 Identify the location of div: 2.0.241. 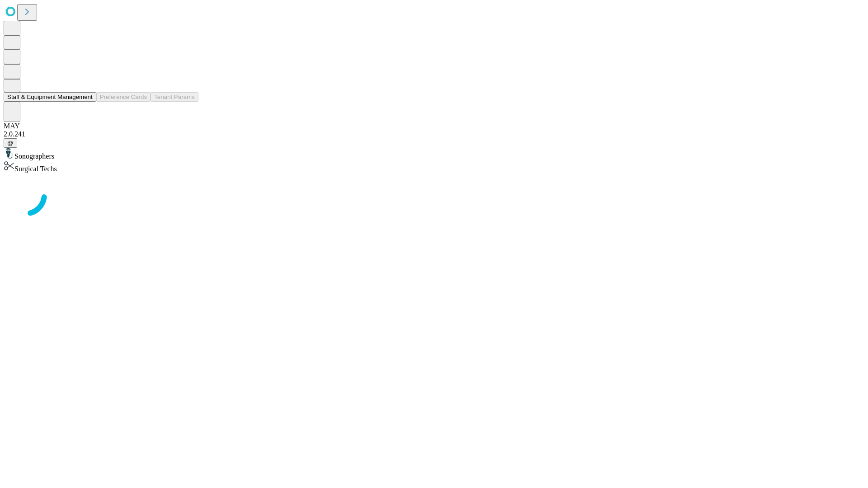
(434, 134).